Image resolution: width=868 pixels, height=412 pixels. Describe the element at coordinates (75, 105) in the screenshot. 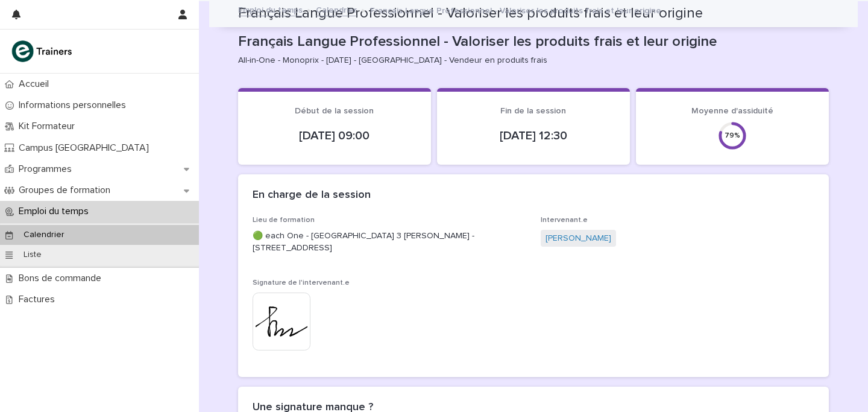

I see `p: Informations personnelles` at that location.